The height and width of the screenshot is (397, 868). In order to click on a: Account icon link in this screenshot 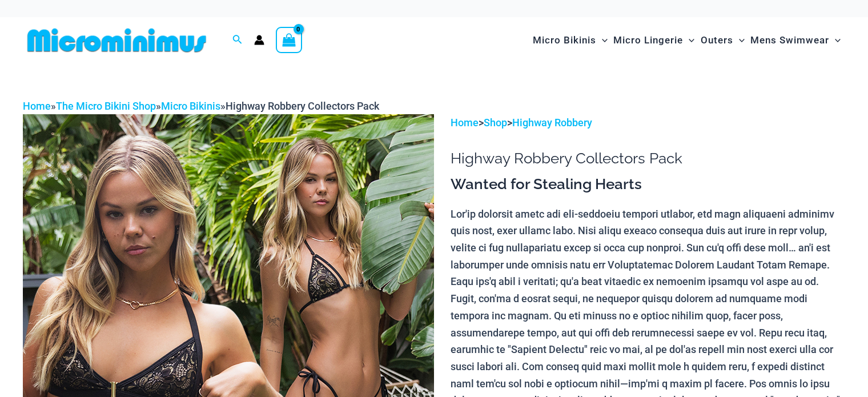, I will do `click(259, 40)`.